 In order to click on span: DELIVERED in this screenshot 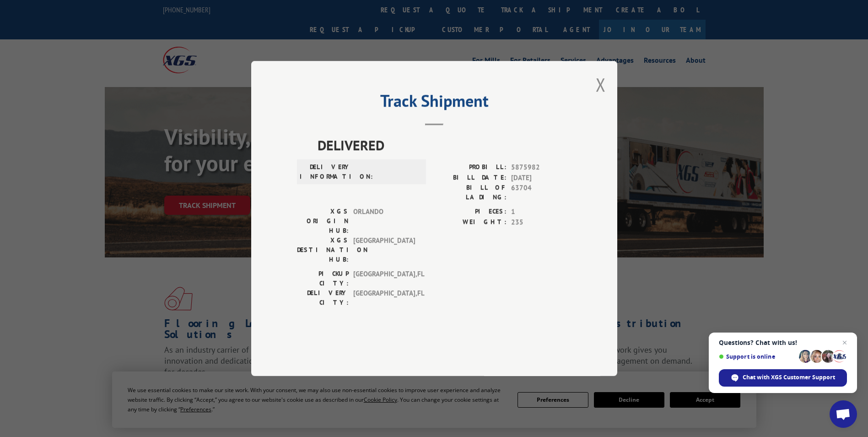, I will do `click(444, 145)`.